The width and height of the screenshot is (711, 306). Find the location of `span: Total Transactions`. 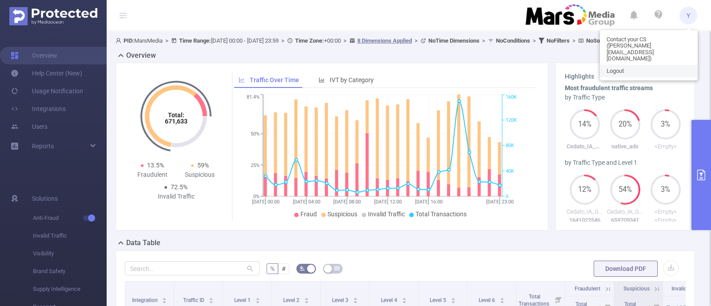

span: Total Transactions is located at coordinates (441, 214).